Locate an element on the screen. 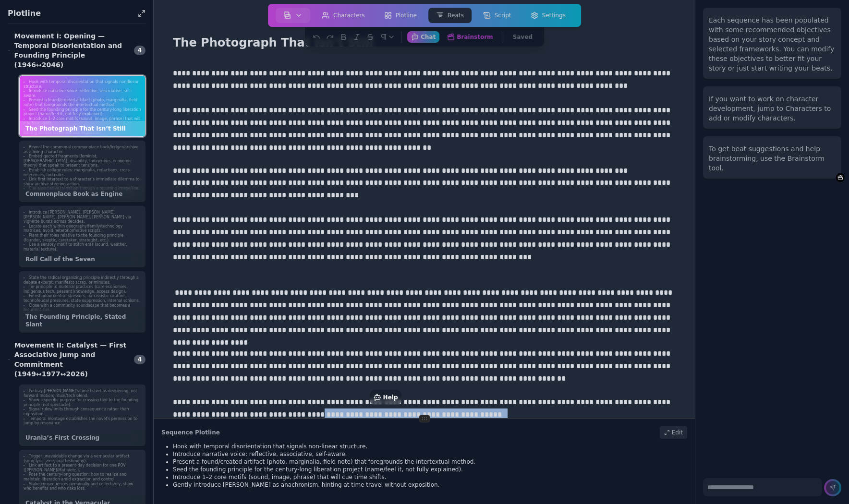 The image size is (849, 504). a: Plotline is located at coordinates (401, 15).